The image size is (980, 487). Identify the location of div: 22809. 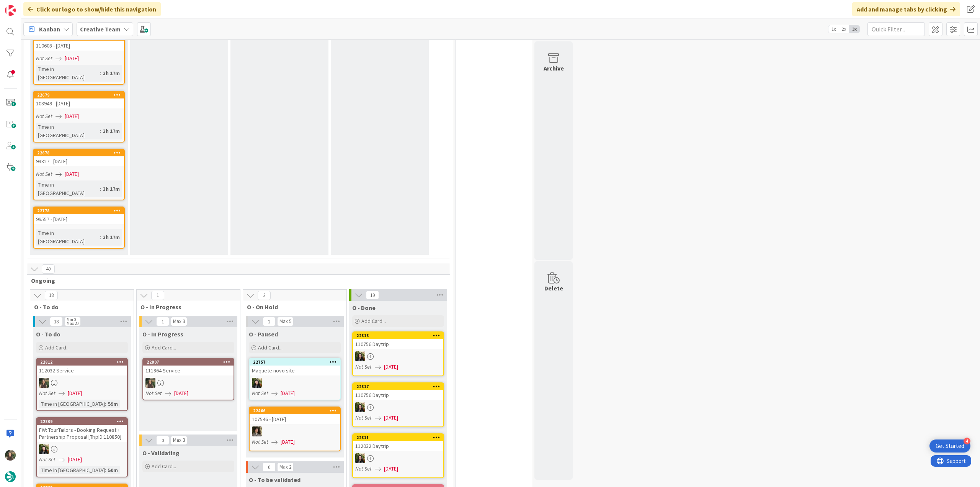
(83, 421).